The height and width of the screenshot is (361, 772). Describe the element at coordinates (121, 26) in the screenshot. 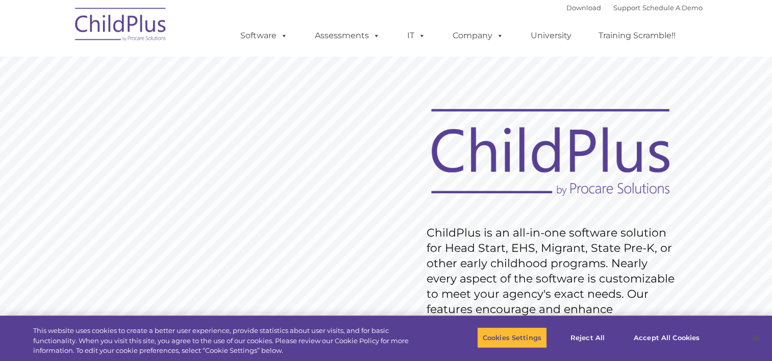

I see `img: ChildPlus by Procare Solutions` at that location.